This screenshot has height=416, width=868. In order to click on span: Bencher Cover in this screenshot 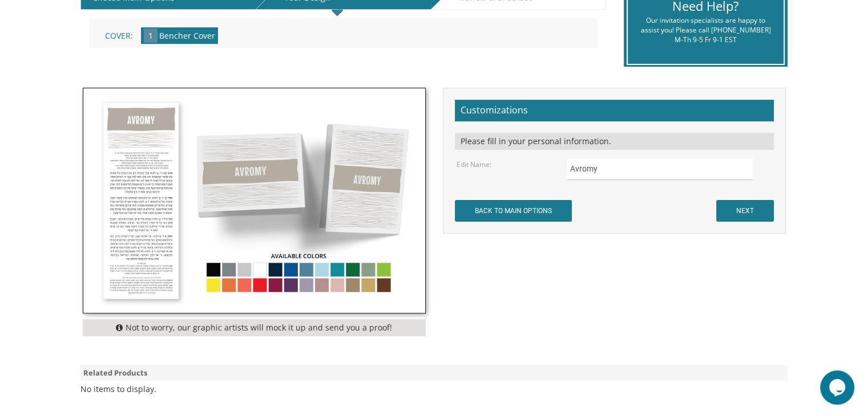, I will do `click(187, 35)`.